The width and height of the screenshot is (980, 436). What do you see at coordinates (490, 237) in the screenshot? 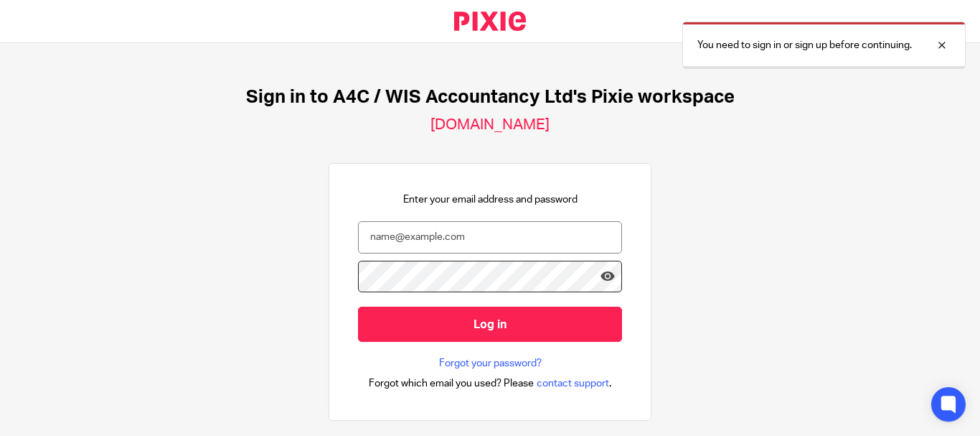
I see `input: name@example.com` at bounding box center [490, 237].